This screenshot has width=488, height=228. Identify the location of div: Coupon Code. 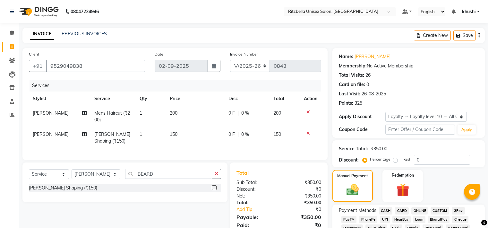
(362, 129).